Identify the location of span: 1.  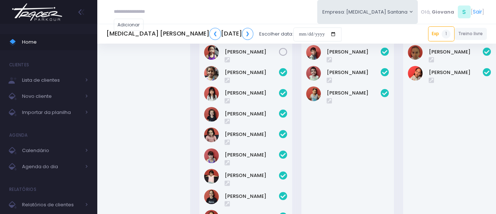
(446, 34).